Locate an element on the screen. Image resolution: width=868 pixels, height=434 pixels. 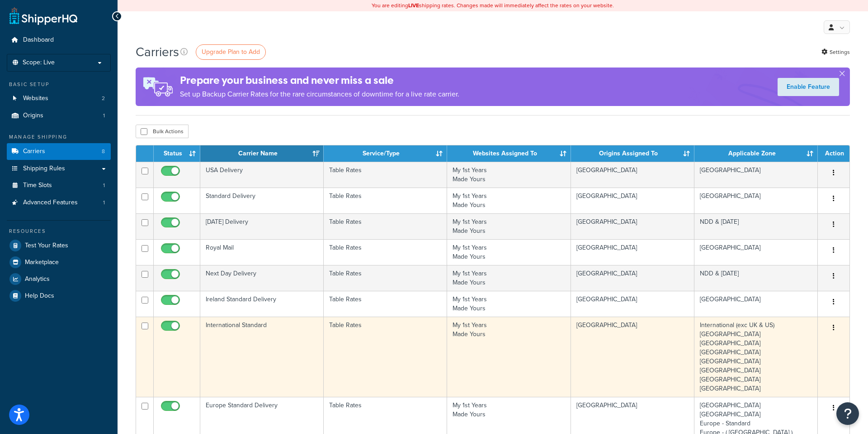
span: 8 is located at coordinates (103, 151).